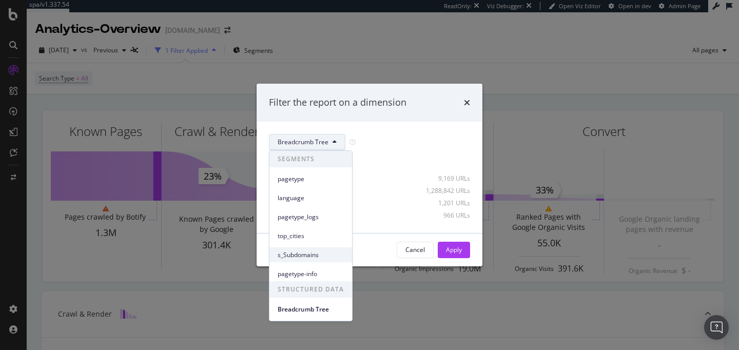 This screenshot has height=350, width=739. I want to click on span: s_Subdomains, so click(310, 255).